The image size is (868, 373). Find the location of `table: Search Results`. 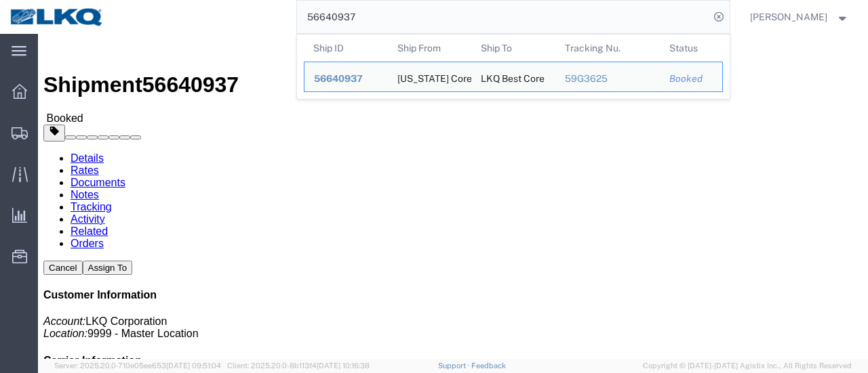

table: Search Results is located at coordinates (517, 67).